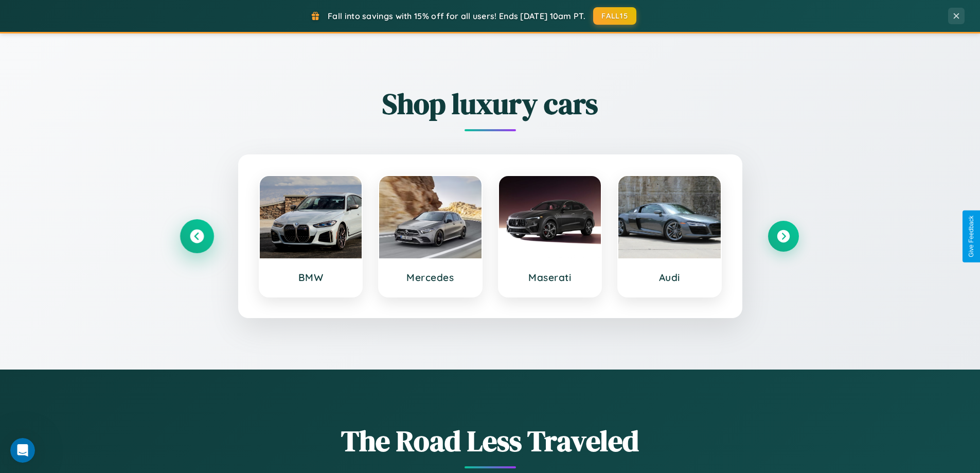 This screenshot has width=980, height=473. What do you see at coordinates (669, 277) in the screenshot?
I see `h3: Audi` at bounding box center [669, 277].